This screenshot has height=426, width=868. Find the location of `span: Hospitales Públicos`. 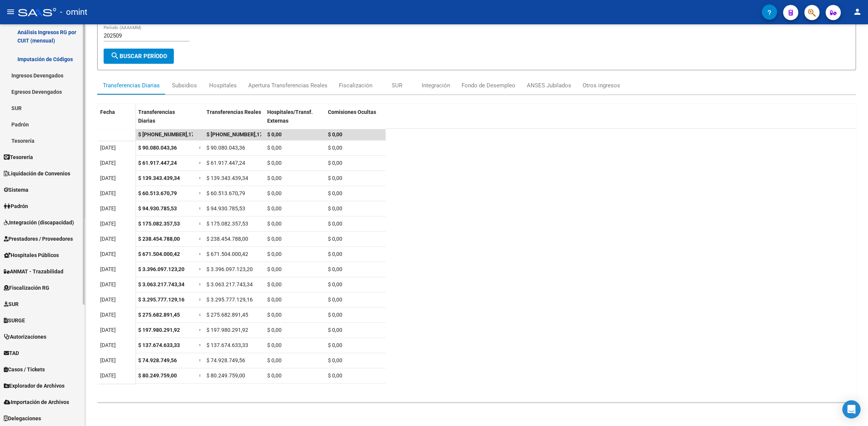

span: Hospitales Públicos is located at coordinates (31, 255).